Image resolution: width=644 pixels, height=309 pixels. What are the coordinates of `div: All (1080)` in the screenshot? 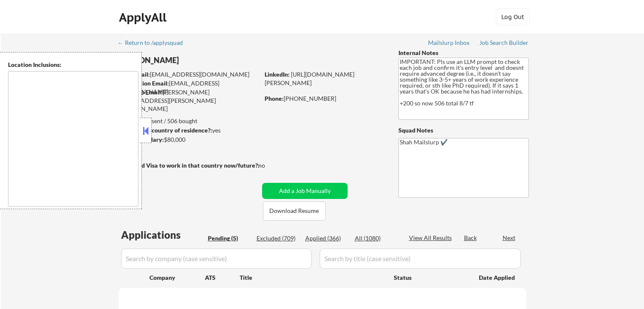 It's located at (376, 238).